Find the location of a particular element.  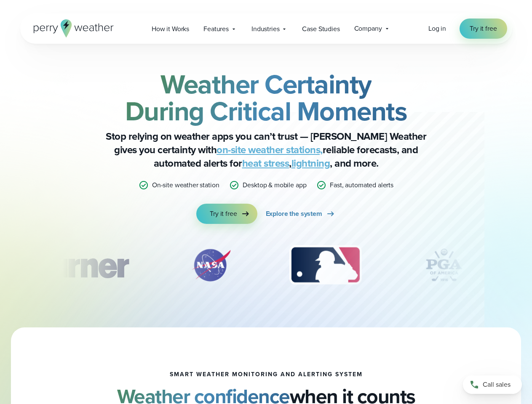

img: MLB.svg is located at coordinates (325, 265).